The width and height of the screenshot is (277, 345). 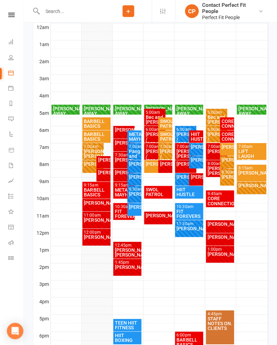 What do you see at coordinates (16, 73) in the screenshot?
I see `a: Calendar` at bounding box center [16, 73].